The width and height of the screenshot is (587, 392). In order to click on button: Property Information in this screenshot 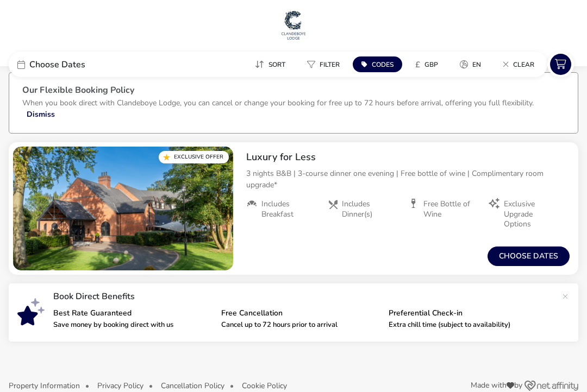, I will do `click(44, 386)`.